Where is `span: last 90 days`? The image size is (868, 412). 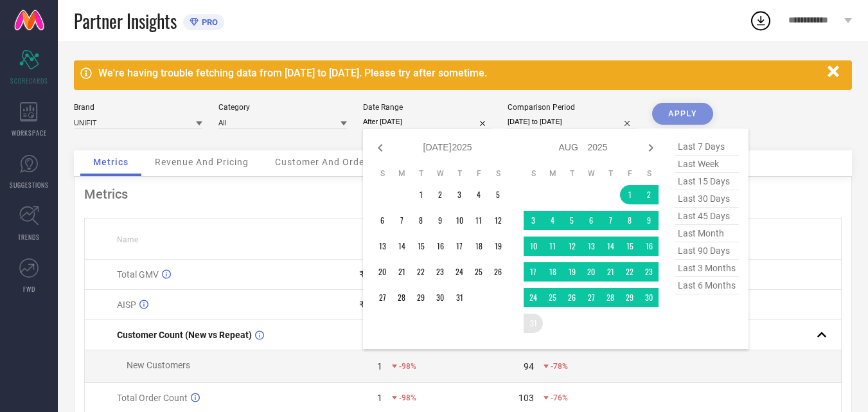 span: last 90 days is located at coordinates (706, 250).